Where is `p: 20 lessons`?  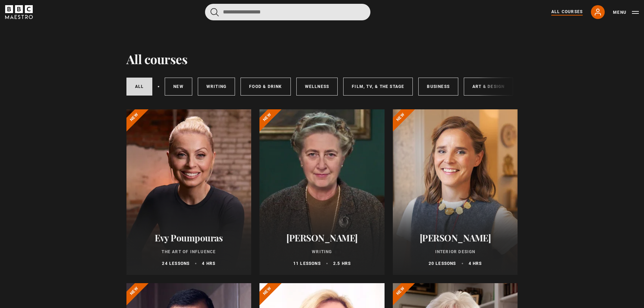 p: 20 lessons is located at coordinates (442, 263).